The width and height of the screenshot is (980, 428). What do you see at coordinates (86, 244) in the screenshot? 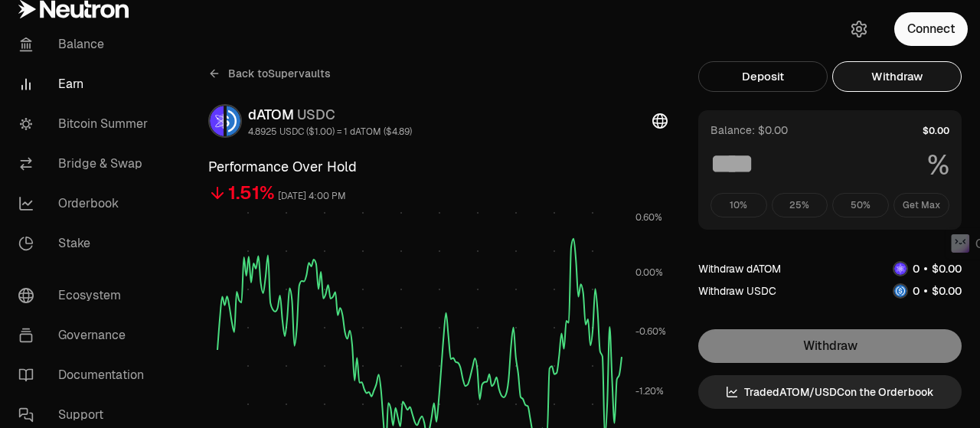
I see `a: Stake` at bounding box center [86, 244].